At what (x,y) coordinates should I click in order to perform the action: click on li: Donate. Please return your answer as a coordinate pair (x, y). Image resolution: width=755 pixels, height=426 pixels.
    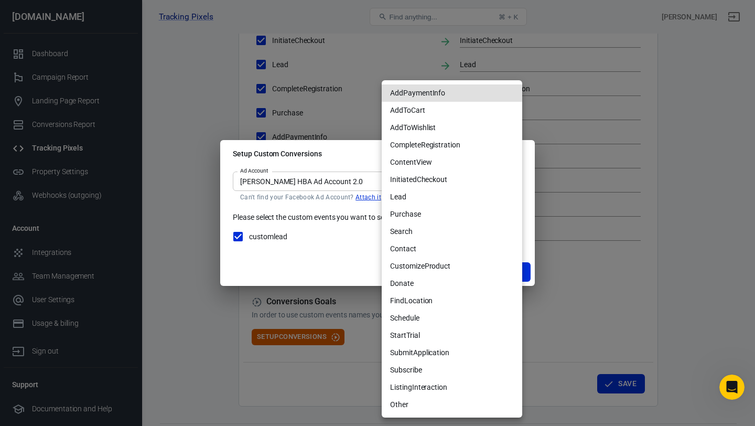
    Looking at the image, I should click on (452, 283).